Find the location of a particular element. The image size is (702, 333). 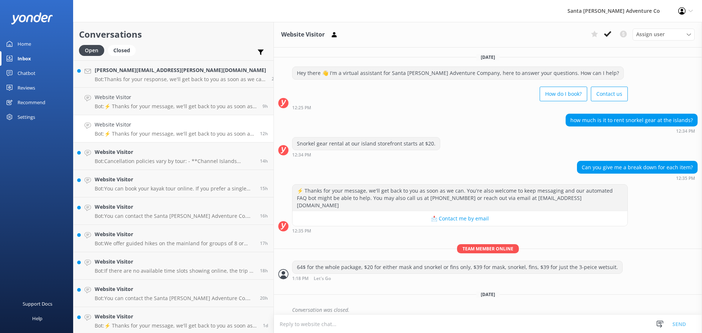

p: Bot: Thanks for your response, we'll get back to you as soon as we can during opening hours. is located at coordinates (180, 79).